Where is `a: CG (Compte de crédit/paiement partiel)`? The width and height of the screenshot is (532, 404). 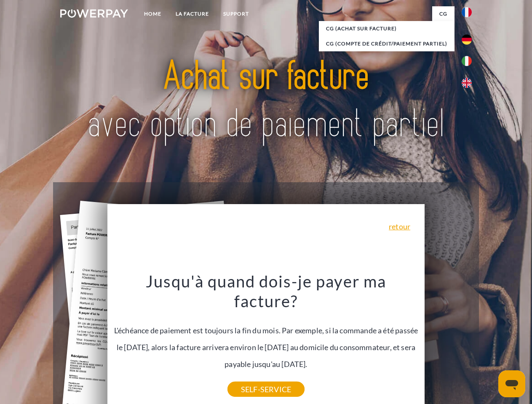
a: CG (Compte de crédit/paiement partiel) is located at coordinates (387, 44).